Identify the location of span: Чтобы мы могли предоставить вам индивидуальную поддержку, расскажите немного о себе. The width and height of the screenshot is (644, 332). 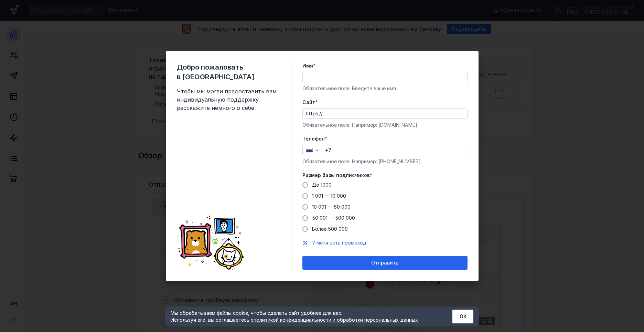
(228, 99).